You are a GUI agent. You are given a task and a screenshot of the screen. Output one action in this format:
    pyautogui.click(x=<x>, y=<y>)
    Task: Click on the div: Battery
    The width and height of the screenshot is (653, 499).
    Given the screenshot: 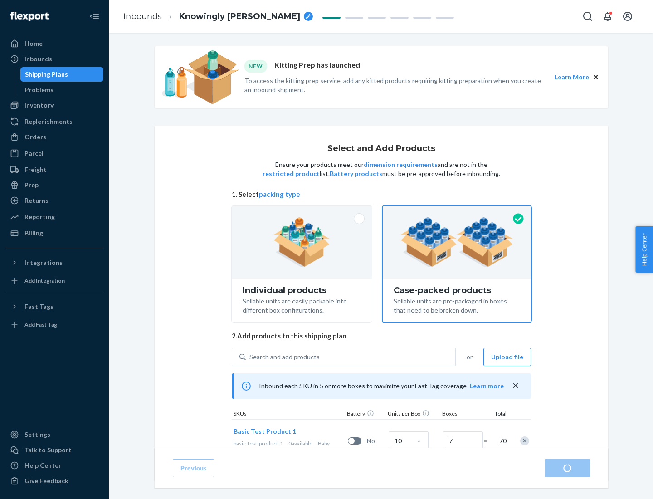 What is the action you would take?
    pyautogui.click(x=365, y=414)
    